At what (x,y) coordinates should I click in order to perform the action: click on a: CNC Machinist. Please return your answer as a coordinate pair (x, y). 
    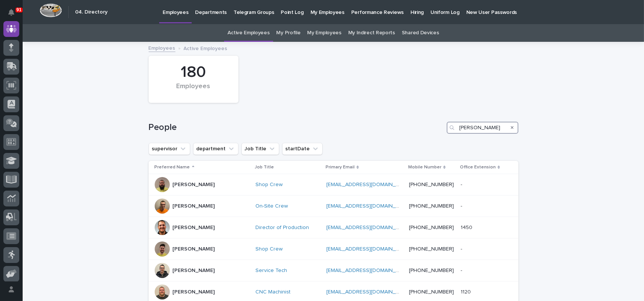
    Looking at the image, I should click on (273, 292).